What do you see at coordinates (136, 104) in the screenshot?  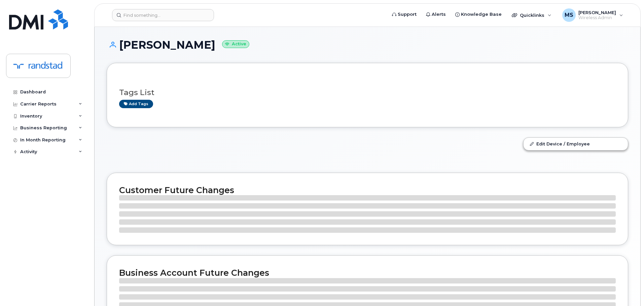 I see `a: Add tags` at bounding box center [136, 104].